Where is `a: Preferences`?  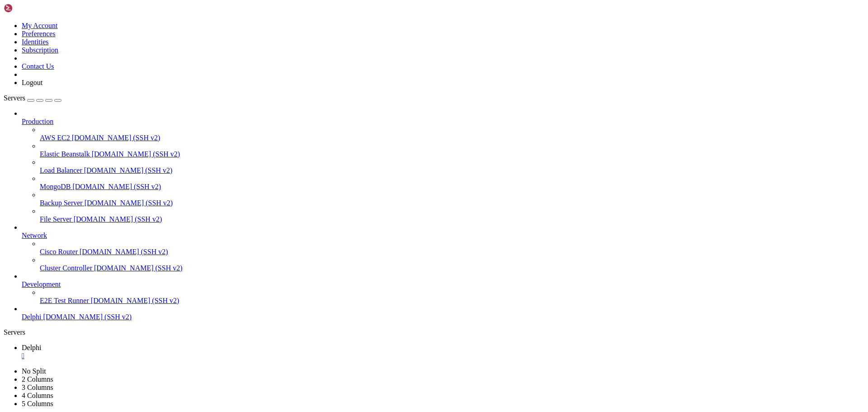 a: Preferences is located at coordinates (38, 33).